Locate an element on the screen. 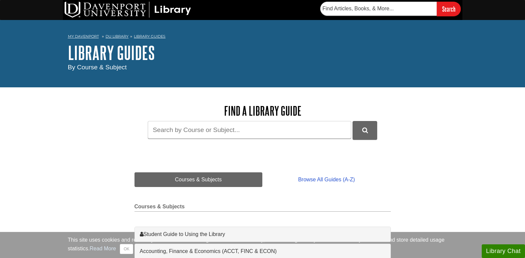  div: Student Guide to Using the Library is located at coordinates (263, 234).